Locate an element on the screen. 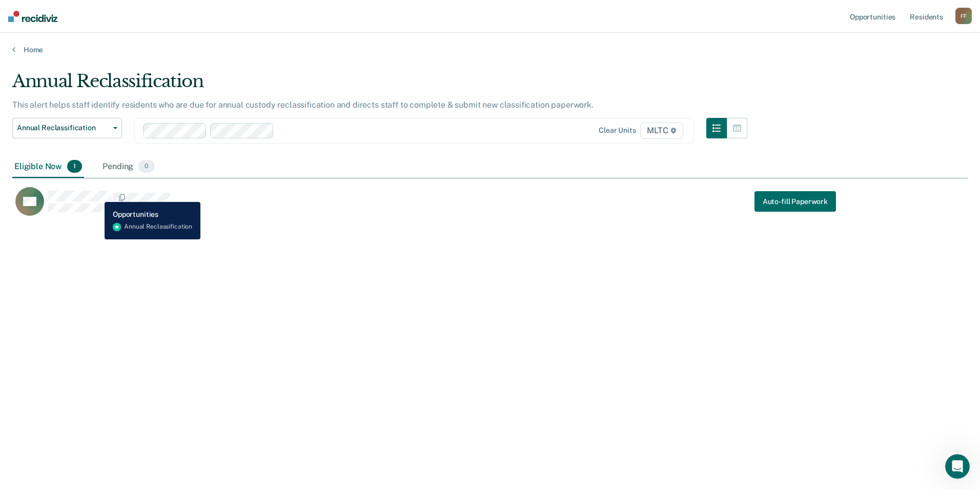  span: Annual Reclassification is located at coordinates (63, 128).